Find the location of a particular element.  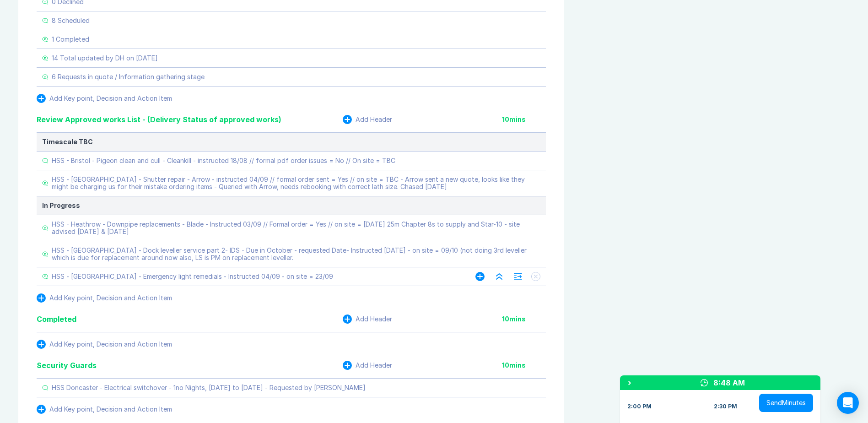

div: Review Approved works List - (Delivery Status of approved works) is located at coordinates (159, 119).